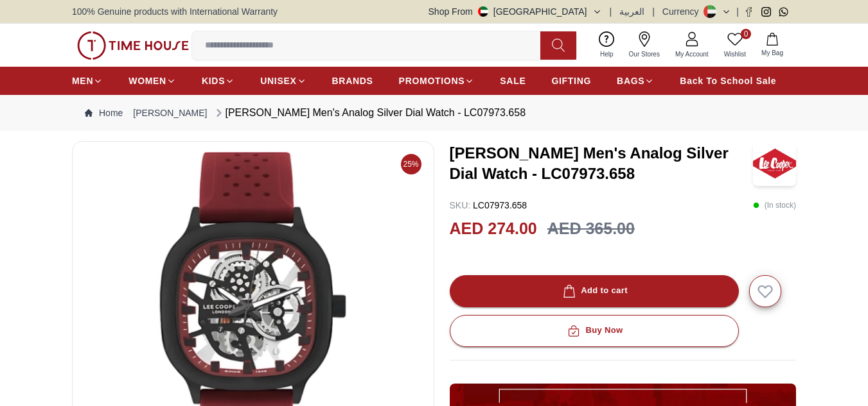  I want to click on a: Facebook, so click(748, 11).